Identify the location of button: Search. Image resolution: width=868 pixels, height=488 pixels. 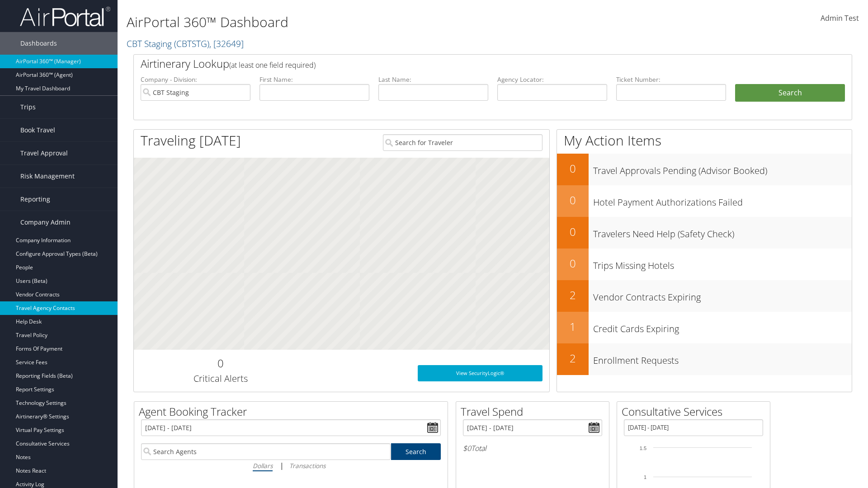
(790, 93).